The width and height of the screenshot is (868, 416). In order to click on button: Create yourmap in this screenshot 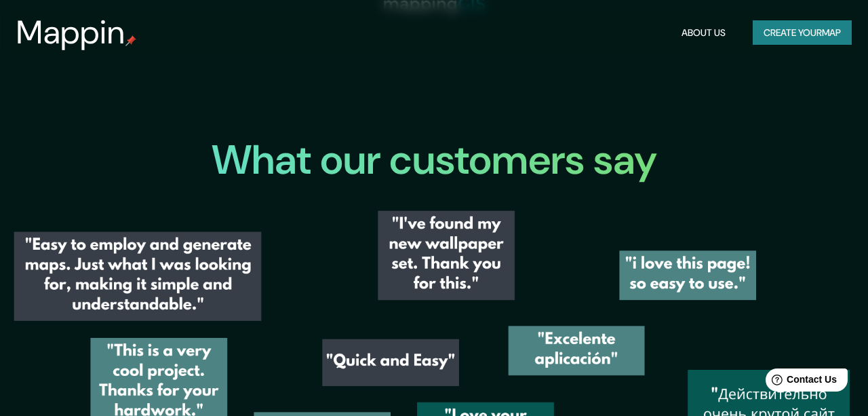, I will do `click(802, 32)`.